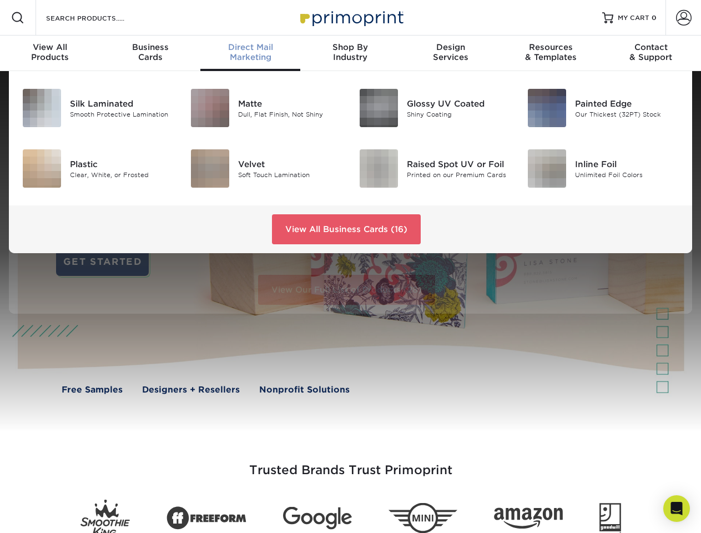 The image size is (701, 533). What do you see at coordinates (150, 47) in the screenshot?
I see `span: Business` at bounding box center [150, 47].